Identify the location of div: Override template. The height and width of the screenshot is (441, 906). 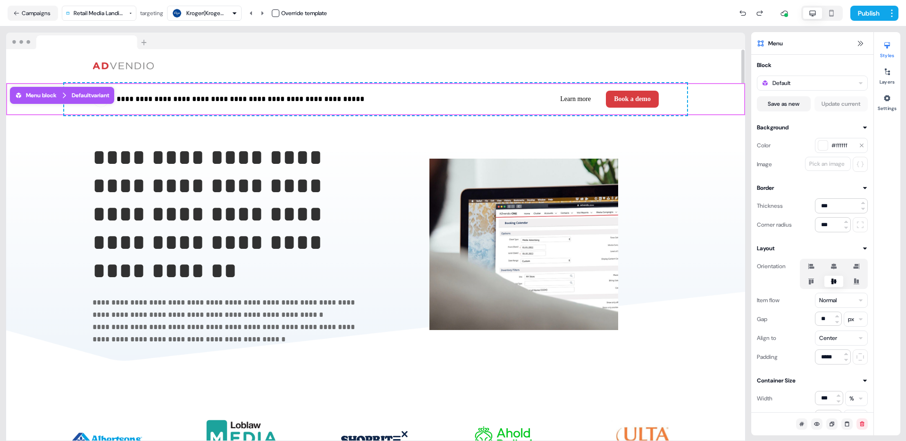
(304, 13).